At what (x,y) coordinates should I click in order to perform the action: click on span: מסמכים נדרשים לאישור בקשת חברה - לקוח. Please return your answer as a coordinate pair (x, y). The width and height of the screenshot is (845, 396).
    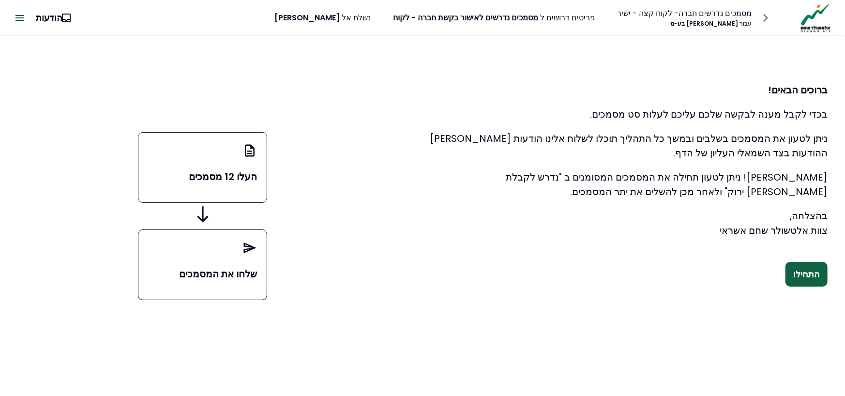
    Looking at the image, I should click on (465, 17).